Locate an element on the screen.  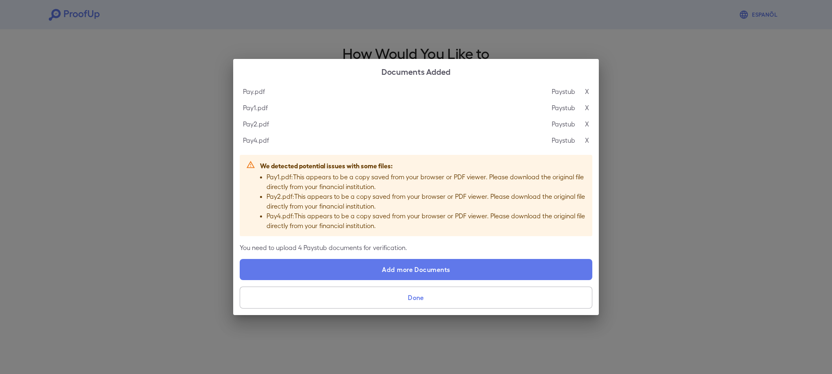
p: Pay4.pdf is located at coordinates (256, 140).